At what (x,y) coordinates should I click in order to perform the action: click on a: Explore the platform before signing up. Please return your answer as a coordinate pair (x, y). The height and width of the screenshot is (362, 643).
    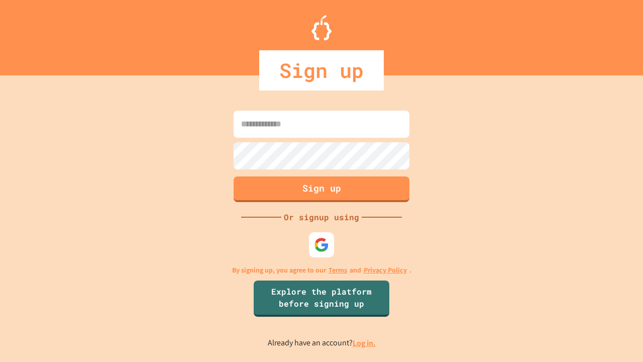
    Looking at the image, I should click on (322, 298).